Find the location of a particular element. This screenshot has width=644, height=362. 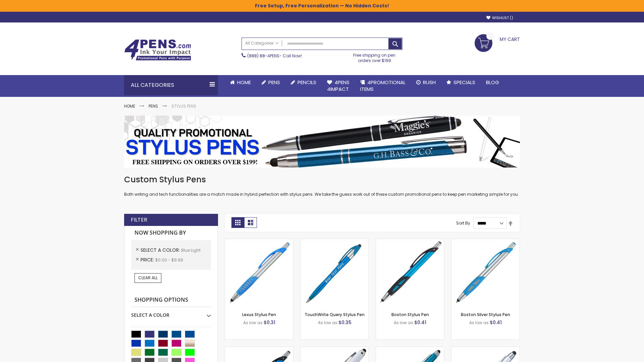

span: Pencils is located at coordinates (307, 82).